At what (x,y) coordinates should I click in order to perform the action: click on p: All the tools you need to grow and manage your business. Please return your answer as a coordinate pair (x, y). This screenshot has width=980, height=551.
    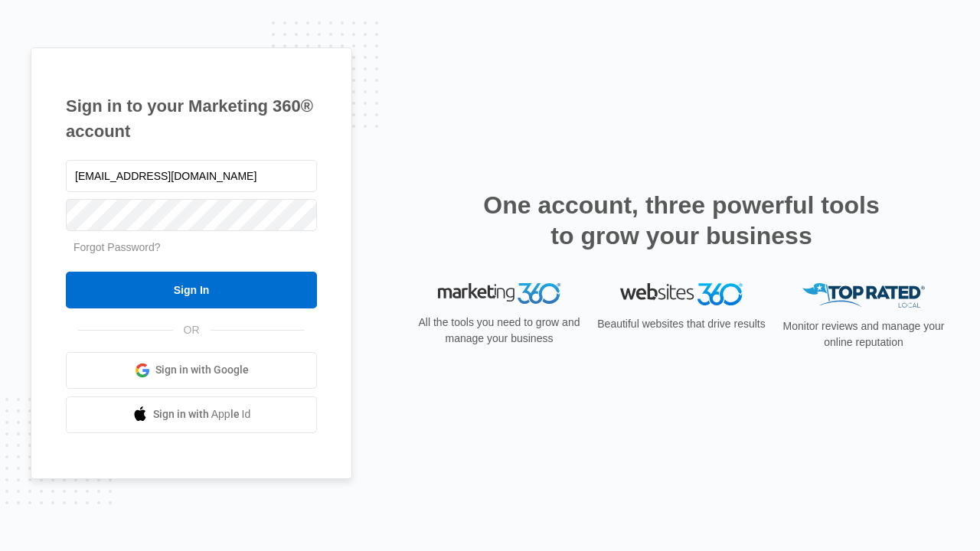
    Looking at the image, I should click on (499, 330).